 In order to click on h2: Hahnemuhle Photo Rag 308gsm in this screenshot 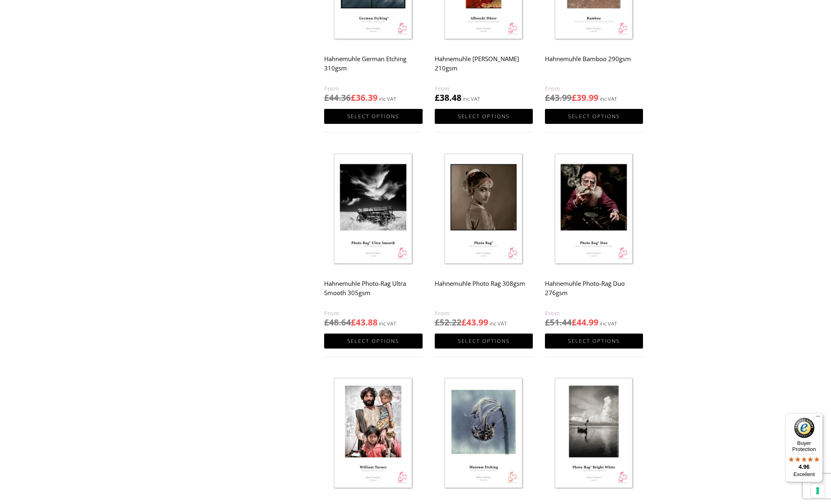, I will do `click(483, 293)`.